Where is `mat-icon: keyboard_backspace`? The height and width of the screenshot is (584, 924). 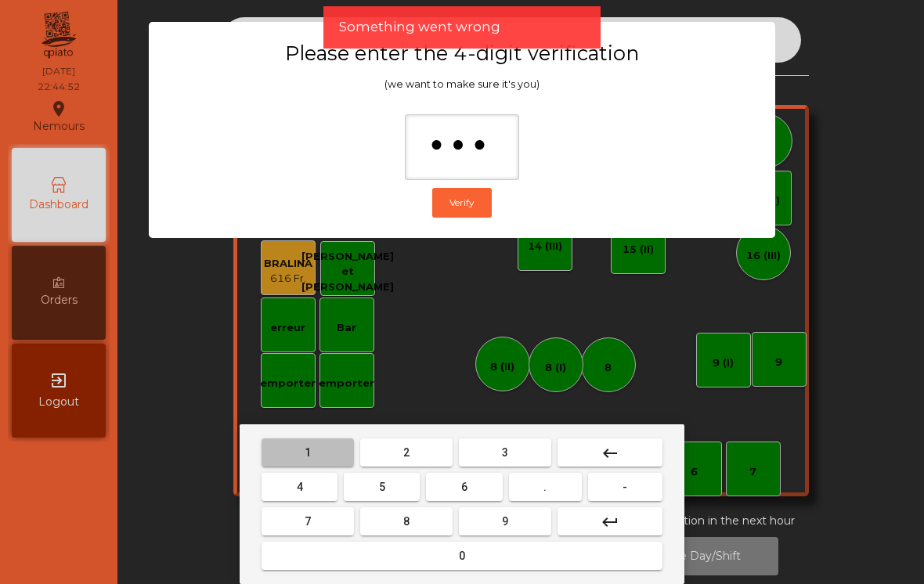
mat-icon: keyboard_backspace is located at coordinates (610, 453).